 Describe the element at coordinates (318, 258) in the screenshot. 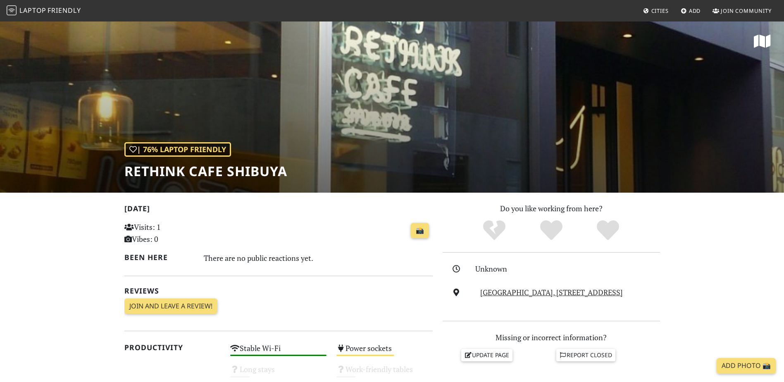

I see `div: There are no public reactions yet.` at that location.